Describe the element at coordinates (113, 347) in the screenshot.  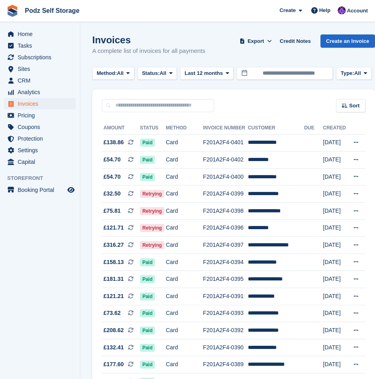
I see `span: £132.41` at that location.